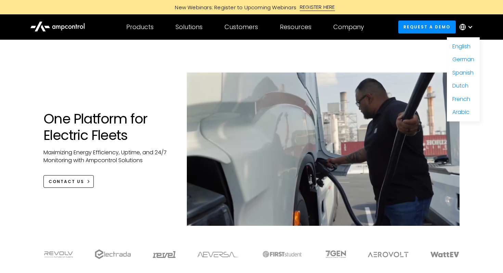 The width and height of the screenshot is (503, 273). Describe the element at coordinates (68, 181) in the screenshot. I see `a: CONTACT US` at that location.